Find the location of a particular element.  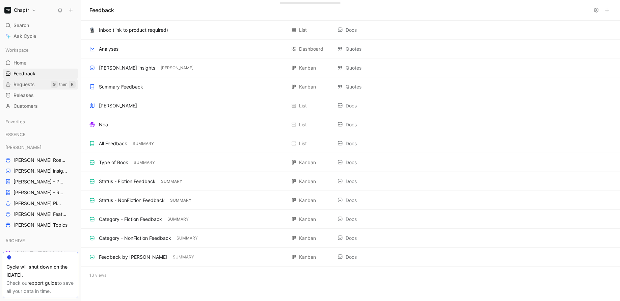

div: Workspace is located at coordinates (41, 50).